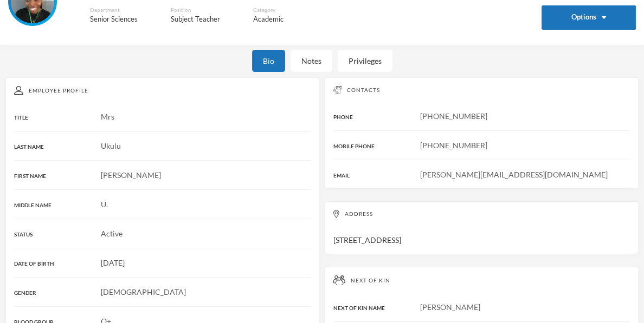 Image resolution: width=644 pixels, height=323 pixels. I want to click on div: Next of Kin, so click(481, 280).